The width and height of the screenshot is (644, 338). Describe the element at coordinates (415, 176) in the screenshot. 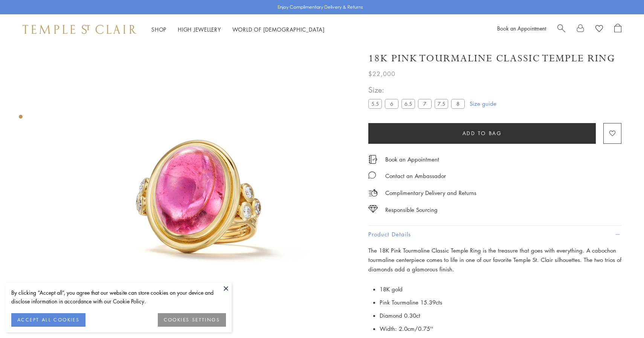

I see `div: Contact an Ambassador` at that location.